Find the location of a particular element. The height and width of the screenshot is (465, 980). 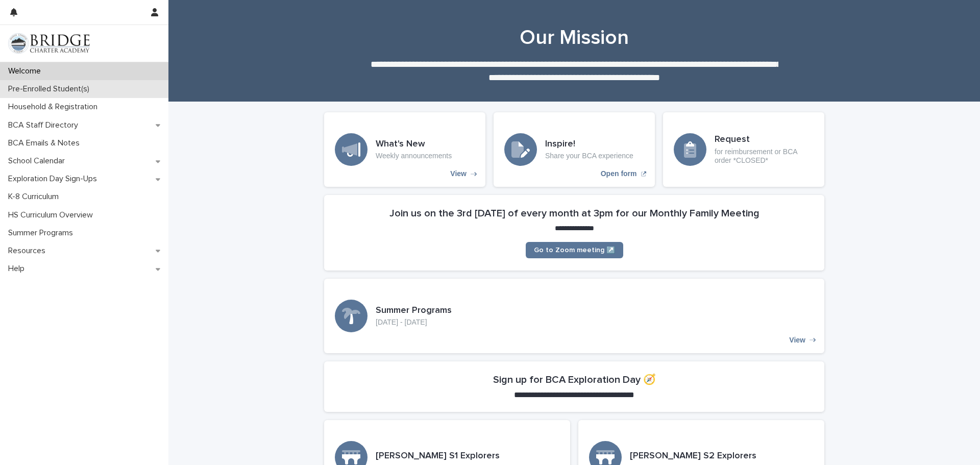

p: Welcome is located at coordinates (27, 71).